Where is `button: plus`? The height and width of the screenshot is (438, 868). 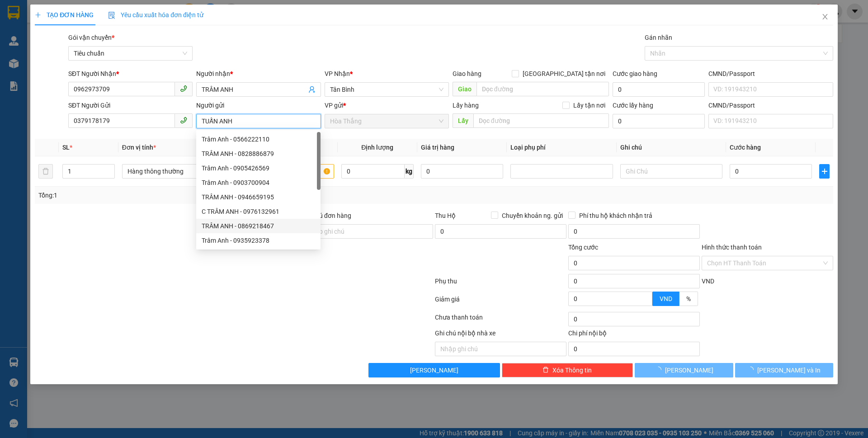 button: plus is located at coordinates (824, 172).